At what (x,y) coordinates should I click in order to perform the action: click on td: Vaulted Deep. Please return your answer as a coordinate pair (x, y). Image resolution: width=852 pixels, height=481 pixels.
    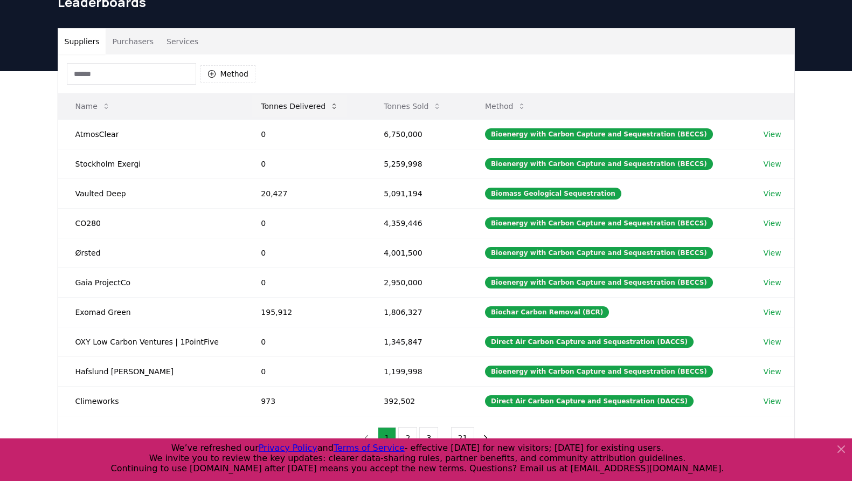
    Looking at the image, I should click on (151, 193).